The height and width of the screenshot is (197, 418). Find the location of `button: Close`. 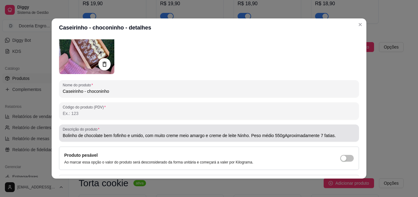

button: Close is located at coordinates (360, 25).